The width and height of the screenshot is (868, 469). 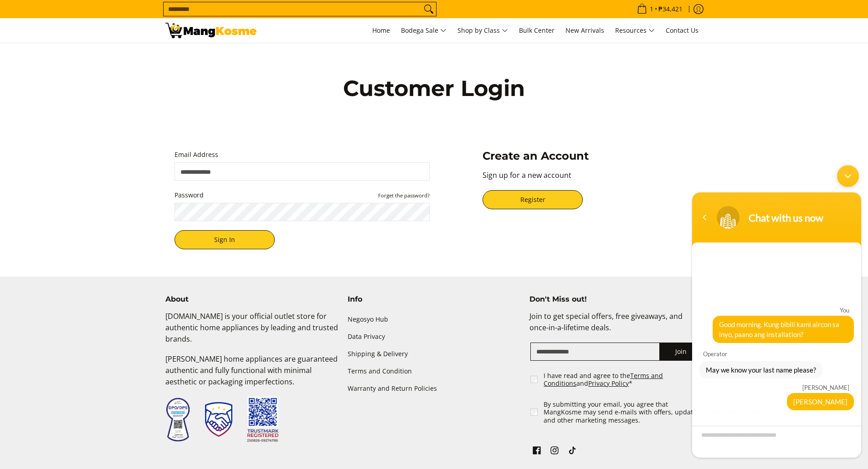 What do you see at coordinates (572, 452) in the screenshot?
I see `a: See Mang Kosme on TikTok` at bounding box center [572, 452].